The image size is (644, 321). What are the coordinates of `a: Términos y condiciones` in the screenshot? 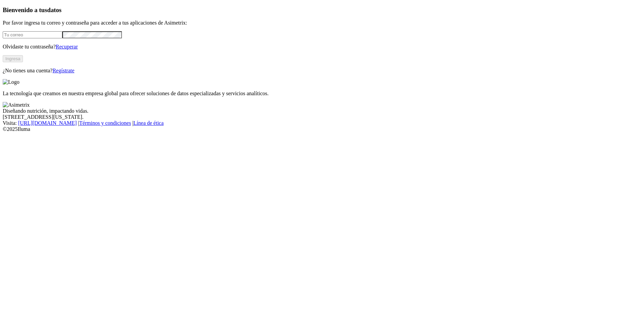 It's located at (105, 123).